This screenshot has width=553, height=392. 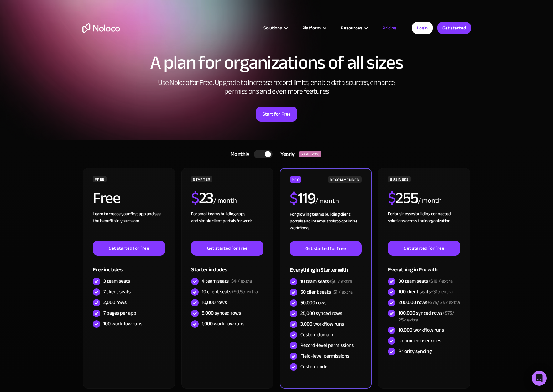 What do you see at coordinates (277, 87) in the screenshot?
I see `h2: Use Noloco for Free. Upgrade to increase record limits, enable data sources, enhance permissions ...` at bounding box center [277, 87].